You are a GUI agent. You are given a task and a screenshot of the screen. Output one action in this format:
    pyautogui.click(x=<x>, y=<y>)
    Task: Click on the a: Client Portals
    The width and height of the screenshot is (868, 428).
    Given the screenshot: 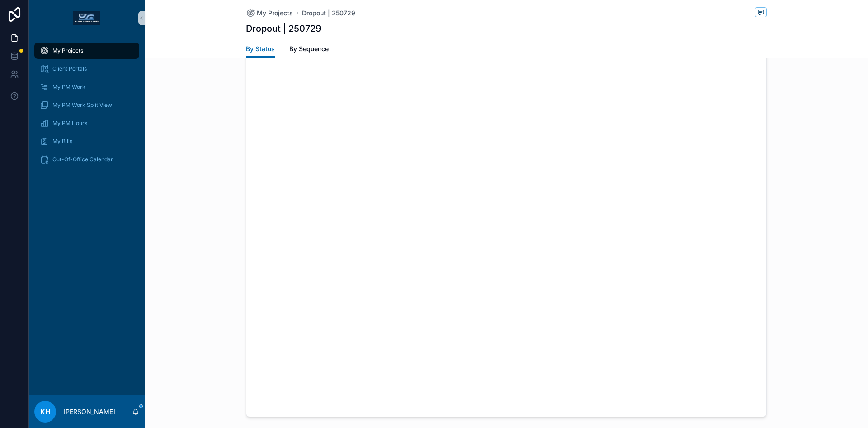 What is the action you would take?
    pyautogui.click(x=87, y=69)
    